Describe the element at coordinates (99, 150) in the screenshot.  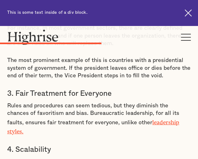
I see `h3: 4. Scalability` at that location.